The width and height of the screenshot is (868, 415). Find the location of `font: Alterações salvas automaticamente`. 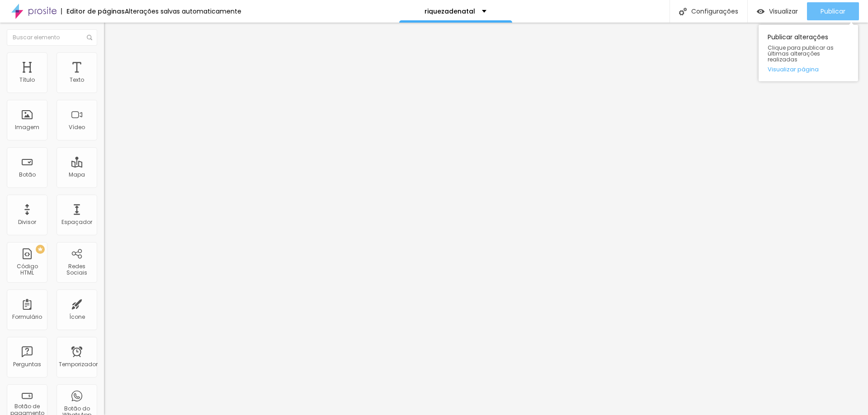

font: Alterações salvas automaticamente is located at coordinates (183, 12).